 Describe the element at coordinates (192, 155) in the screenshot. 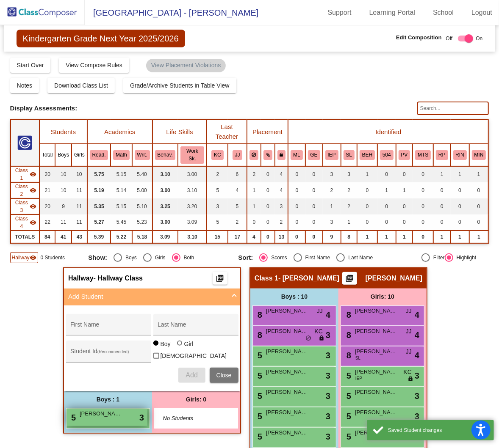

I see `button: Work Sk.` at that location.